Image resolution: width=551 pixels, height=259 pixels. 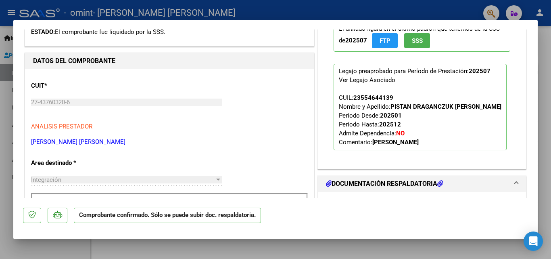 What do you see at coordinates (390, 124) in the screenshot?
I see `strong: 202512` at bounding box center [390, 124].